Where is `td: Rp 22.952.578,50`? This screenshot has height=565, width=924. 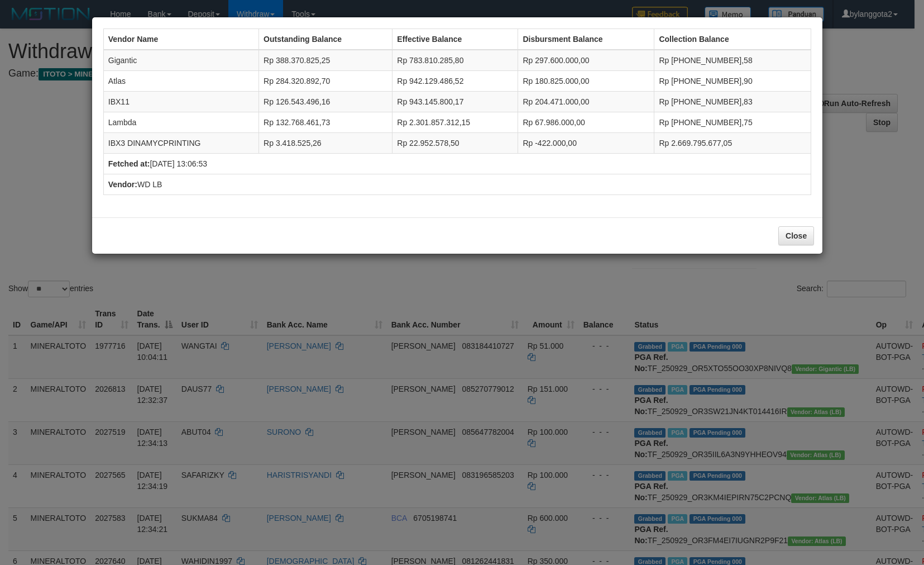 td: Rp 22.952.578,50 is located at coordinates (455, 143).